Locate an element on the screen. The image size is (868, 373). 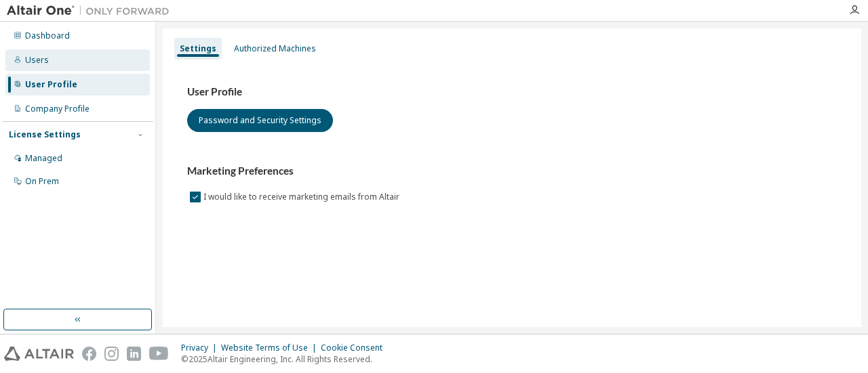
img: instagram.svg is located at coordinates (111, 353).